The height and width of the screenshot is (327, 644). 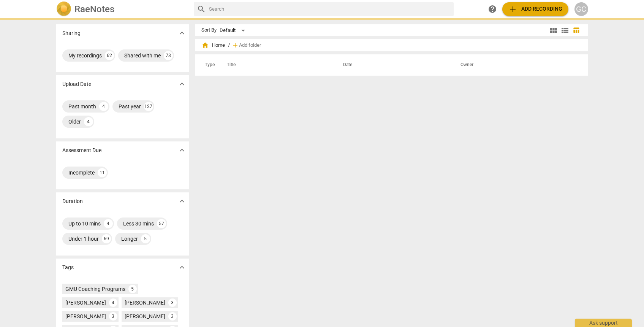 What do you see at coordinates (73, 201) in the screenshot?
I see `p: Duration` at bounding box center [73, 201].